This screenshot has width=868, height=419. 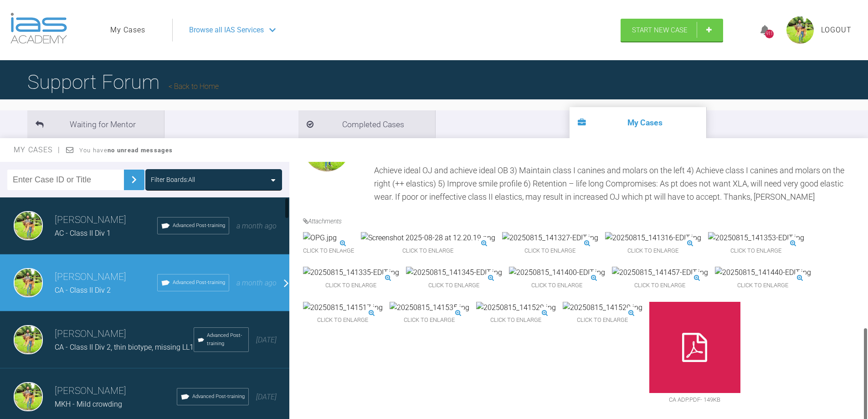 What do you see at coordinates (516, 307) in the screenshot?
I see `img: 20250815_141529.jpg` at bounding box center [516, 307].